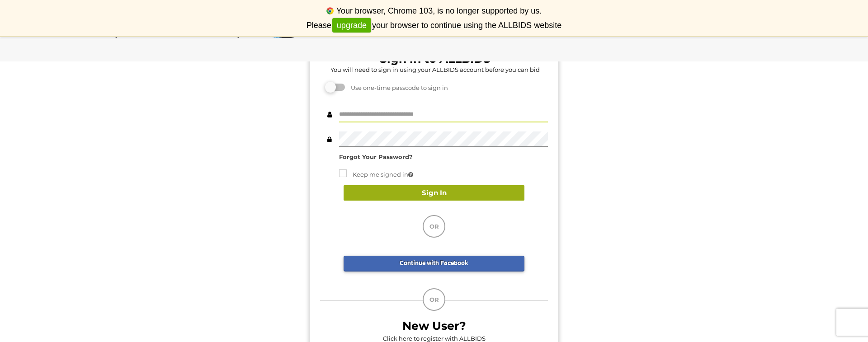  I want to click on a: Continue with Facebook, so click(434, 263).